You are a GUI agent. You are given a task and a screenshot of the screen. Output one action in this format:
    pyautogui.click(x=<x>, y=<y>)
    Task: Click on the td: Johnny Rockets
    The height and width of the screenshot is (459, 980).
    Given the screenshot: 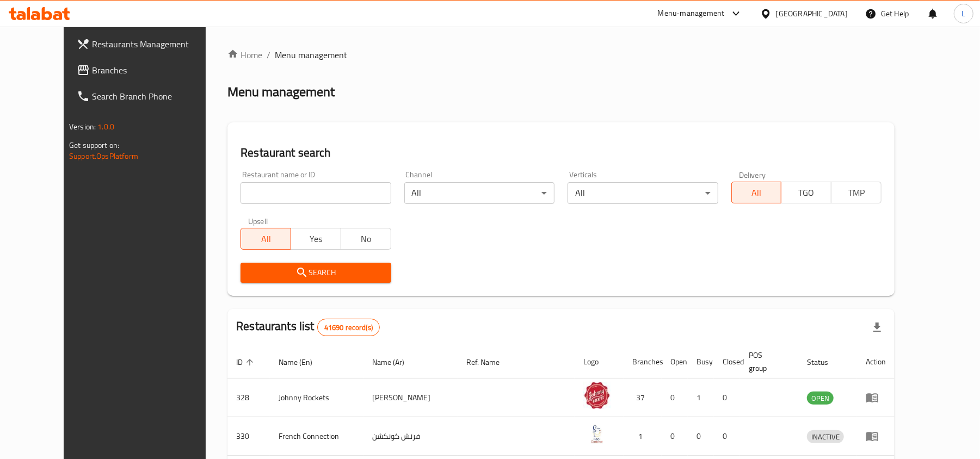 What is the action you would take?
    pyautogui.click(x=317, y=398)
    